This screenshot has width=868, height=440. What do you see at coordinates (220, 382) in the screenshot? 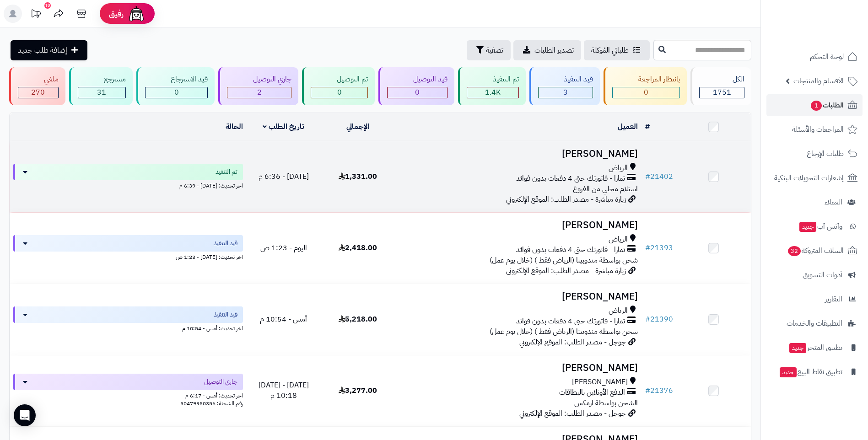
I see `span: جاري التوصيل` at bounding box center [220, 382].